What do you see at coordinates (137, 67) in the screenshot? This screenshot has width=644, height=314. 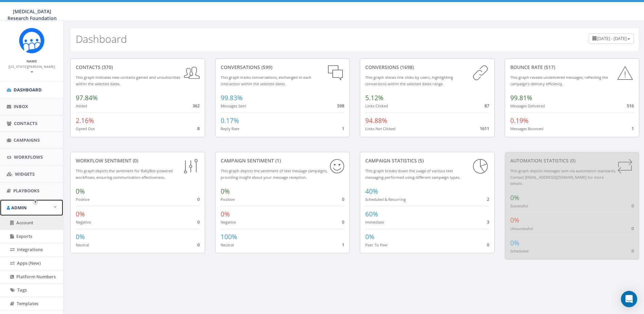 I see `div: contacts` at bounding box center [137, 67].